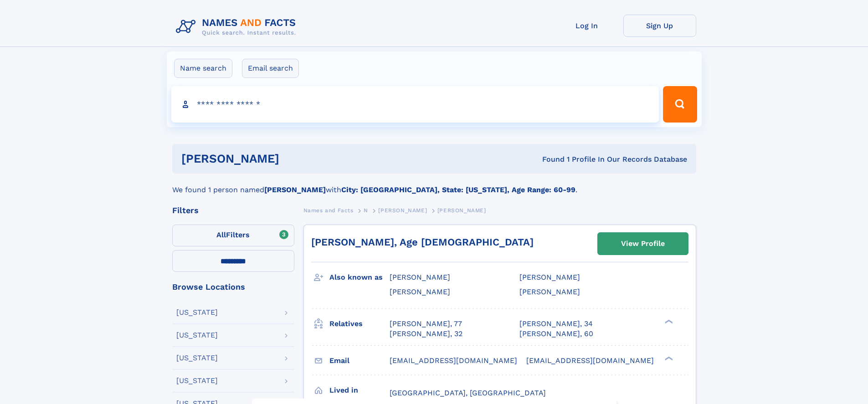 The height and width of the screenshot is (404, 868). I want to click on h3: Lived in, so click(360, 390).